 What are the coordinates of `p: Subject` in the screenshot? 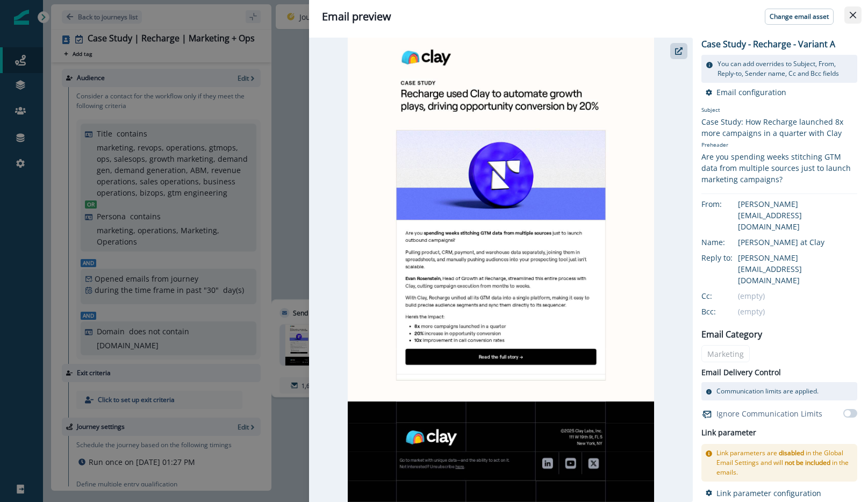 It's located at (779, 110).